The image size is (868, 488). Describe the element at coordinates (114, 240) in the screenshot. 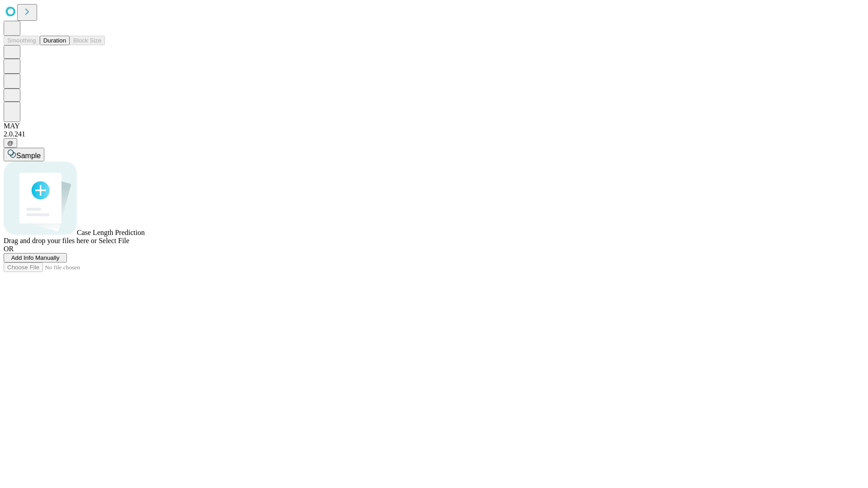

I see `span: Select File` at that location.